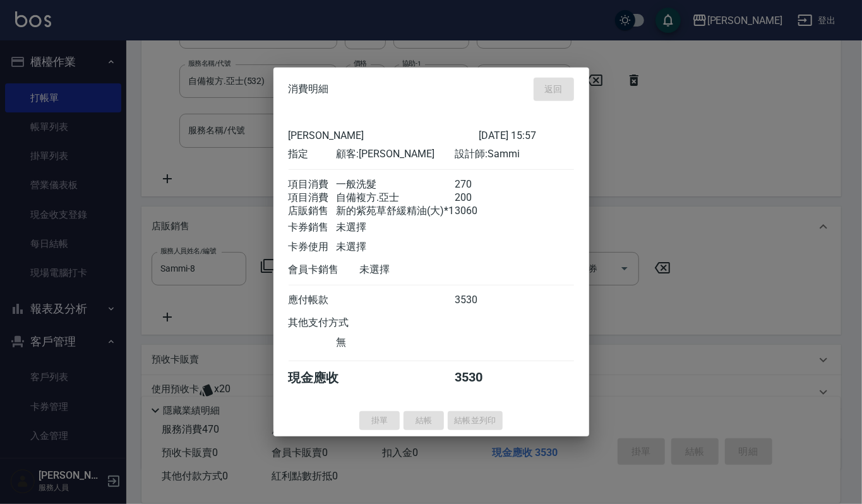 Image resolution: width=862 pixels, height=504 pixels. I want to click on div: 設計師: Sammi, so click(514, 153).